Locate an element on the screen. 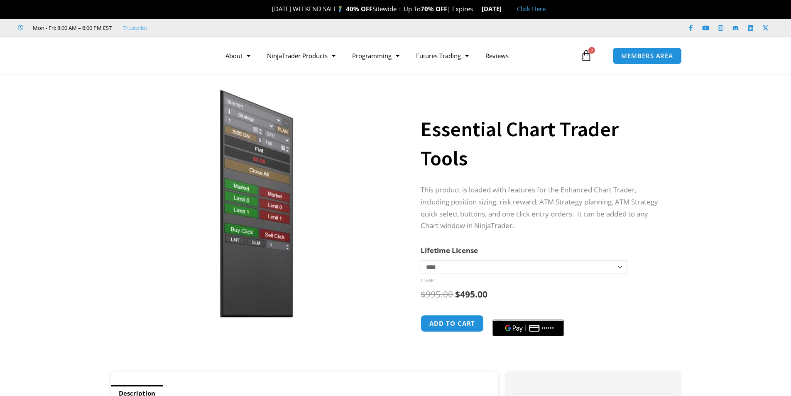 This screenshot has width=791, height=396. img: Essential Chart Trader Tools is located at coordinates (256, 203).